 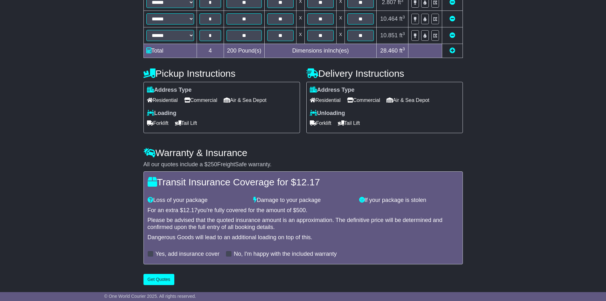 What do you see at coordinates (409, 200) in the screenshot?
I see `div: If your package is stolen` at bounding box center [409, 200].